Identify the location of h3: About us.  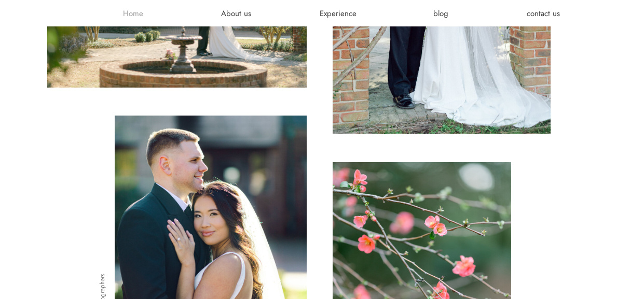
(236, 14).